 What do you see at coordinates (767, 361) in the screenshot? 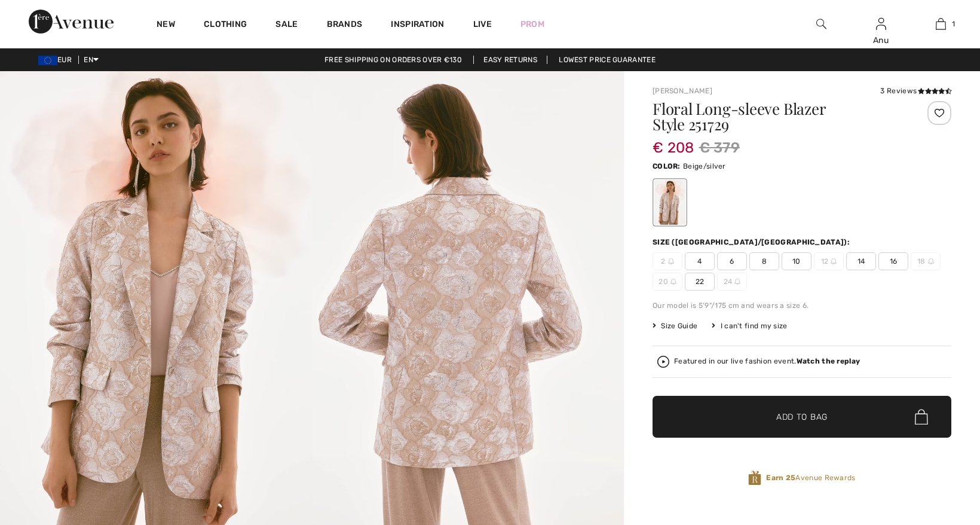
I see `div: Featured in our live fashion event.` at bounding box center [767, 361].